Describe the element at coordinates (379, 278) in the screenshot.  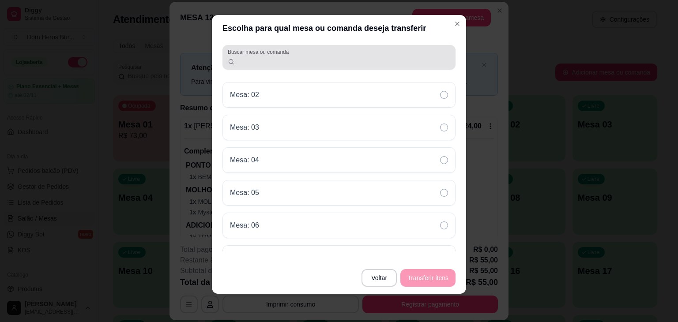
I see `button: Voltar` at that location.